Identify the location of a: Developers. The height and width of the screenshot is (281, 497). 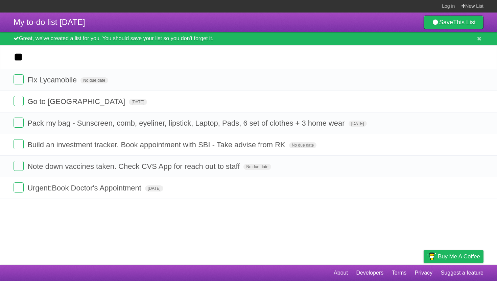
(369, 273).